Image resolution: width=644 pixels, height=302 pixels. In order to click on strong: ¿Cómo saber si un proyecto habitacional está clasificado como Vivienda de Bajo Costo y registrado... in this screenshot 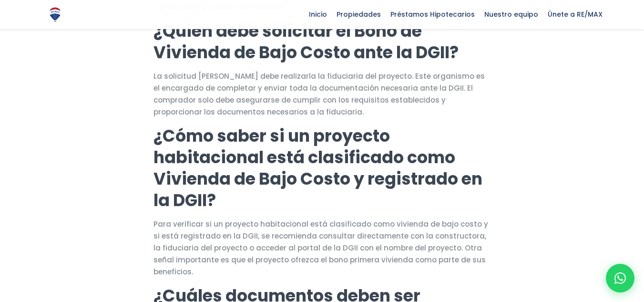, I will do `click(318, 168)`.